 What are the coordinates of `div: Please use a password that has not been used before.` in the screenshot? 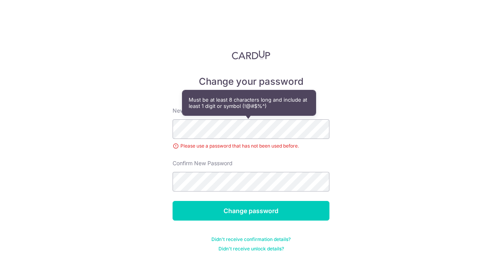 It's located at (251, 146).